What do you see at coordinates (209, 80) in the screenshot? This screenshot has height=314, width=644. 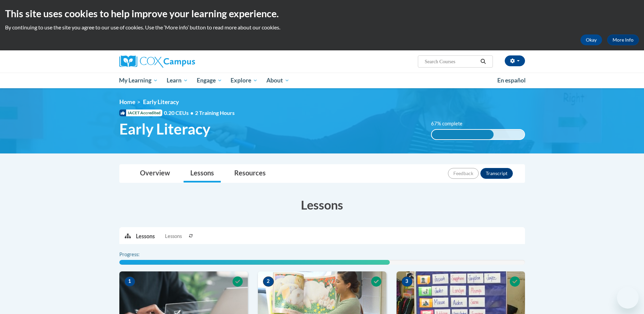 I see `a: Engage` at bounding box center [209, 80].